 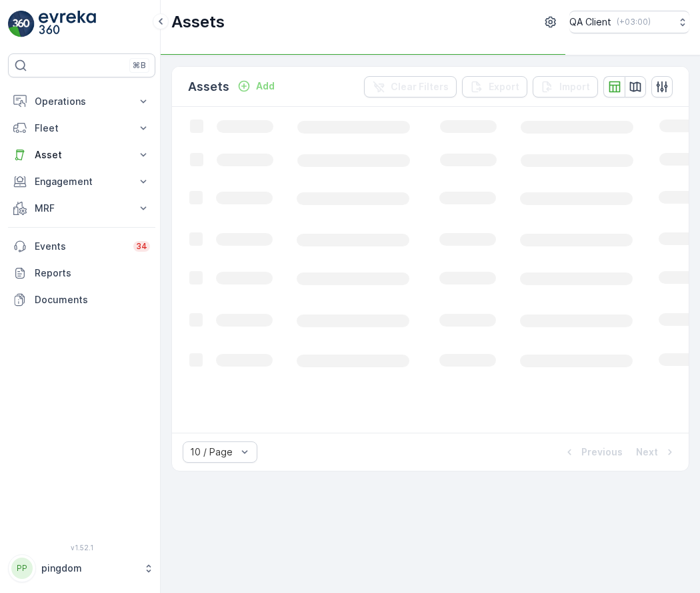 I want to click on button: Import, so click(x=565, y=87).